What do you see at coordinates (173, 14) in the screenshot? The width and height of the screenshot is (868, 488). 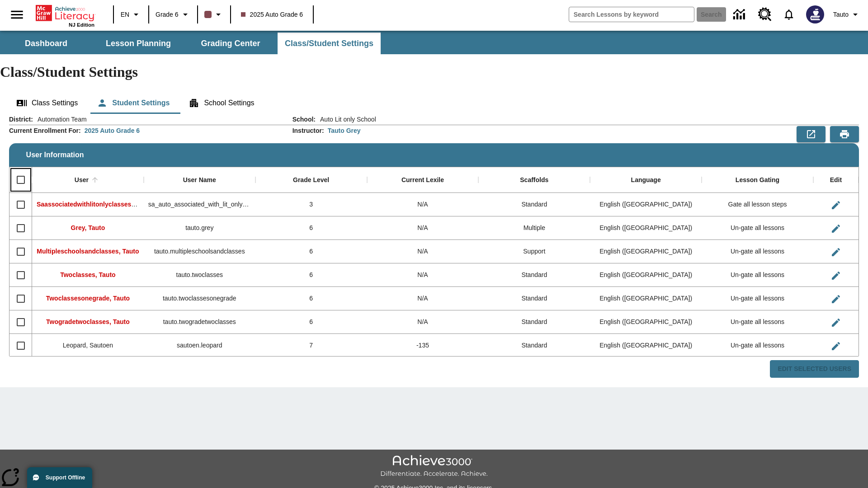 I see `button: Grade: Grade 6, Select a grade` at bounding box center [173, 14].